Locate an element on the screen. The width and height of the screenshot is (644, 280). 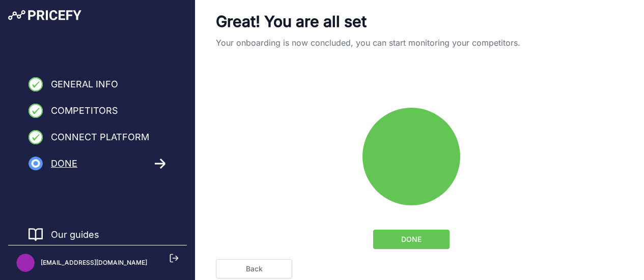
a: Back is located at coordinates (254, 269).